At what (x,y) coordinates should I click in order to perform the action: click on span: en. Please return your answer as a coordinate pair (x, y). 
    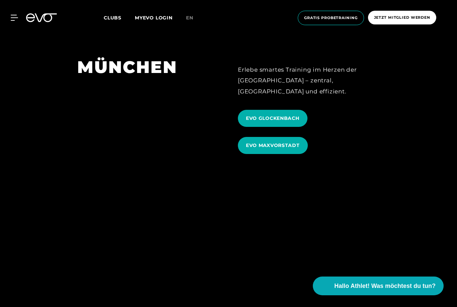
    Looking at the image, I should click on (190, 18).